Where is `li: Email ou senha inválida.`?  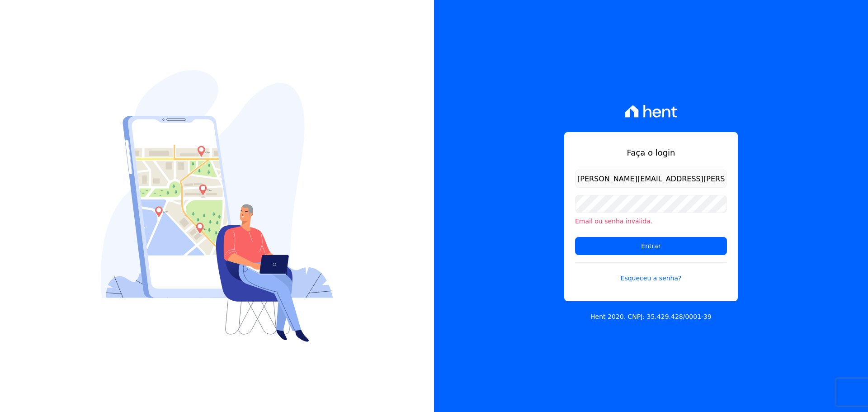
li: Email ou senha inválida. is located at coordinates (651, 221).